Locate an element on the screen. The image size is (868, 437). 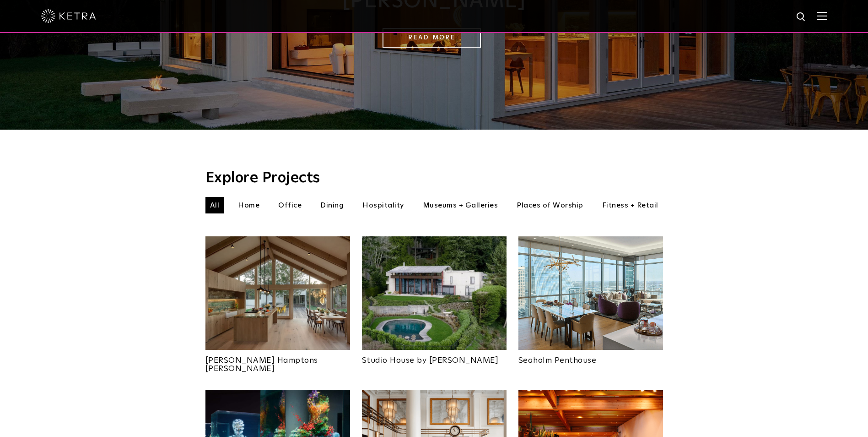
h3: Explore Projects is located at coordinates (434, 178).